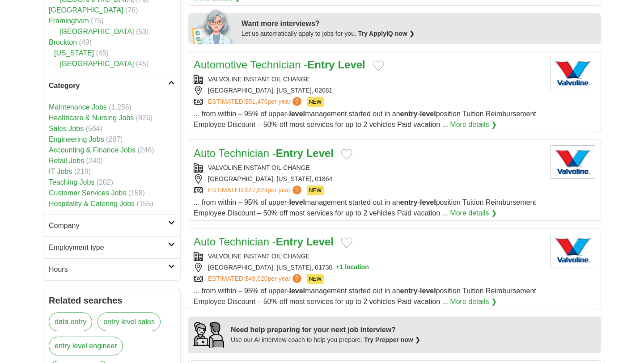  Describe the element at coordinates (91, 204) in the screenshot. I see `a: Hospitality & Catering Jobs` at that location.